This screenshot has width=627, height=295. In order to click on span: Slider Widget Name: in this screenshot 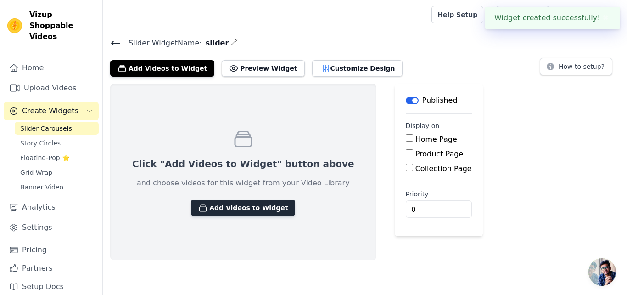, I will do `click(162, 43)`.